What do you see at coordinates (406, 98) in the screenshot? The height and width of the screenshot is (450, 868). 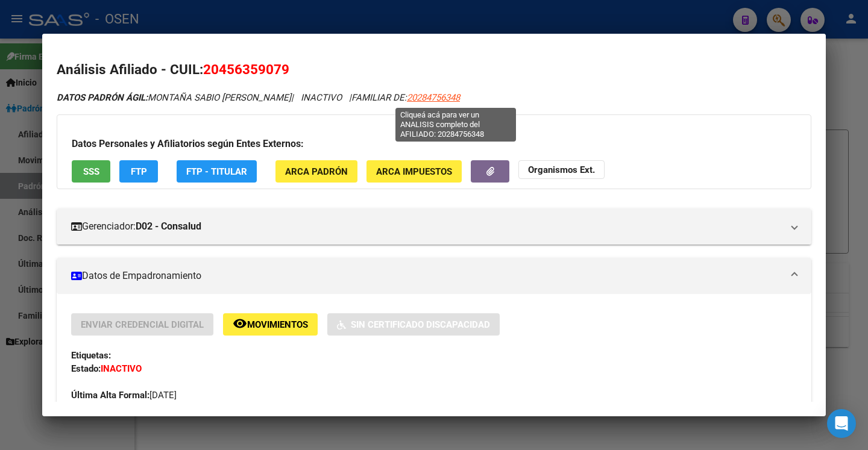 I see `span: FAMILIAR DE:` at bounding box center [406, 98].